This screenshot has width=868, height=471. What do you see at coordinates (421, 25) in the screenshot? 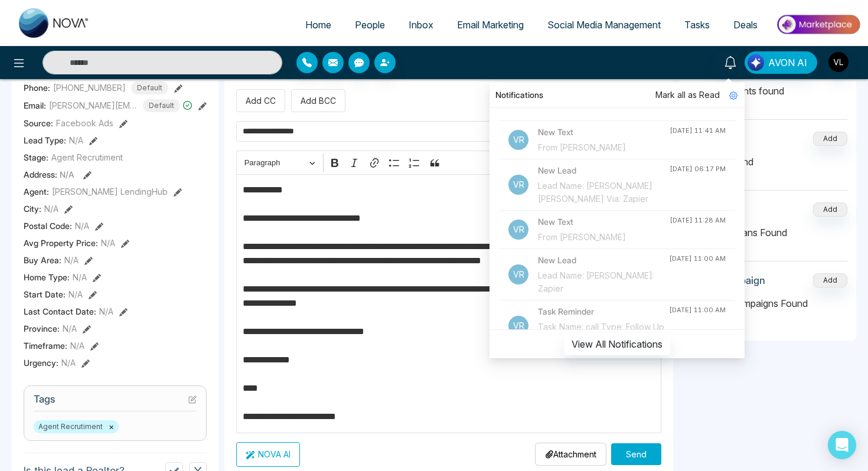
I see `span: Inbox` at bounding box center [421, 25].